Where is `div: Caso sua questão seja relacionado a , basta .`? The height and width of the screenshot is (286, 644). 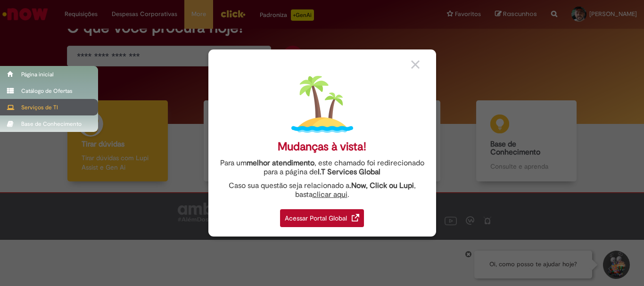 div: Caso sua questão seja relacionado a , basta . is located at coordinates (322, 190).